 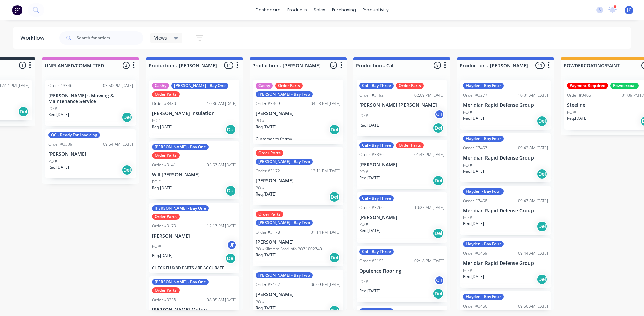 I want to click on div: Order #3258, so click(x=164, y=300).